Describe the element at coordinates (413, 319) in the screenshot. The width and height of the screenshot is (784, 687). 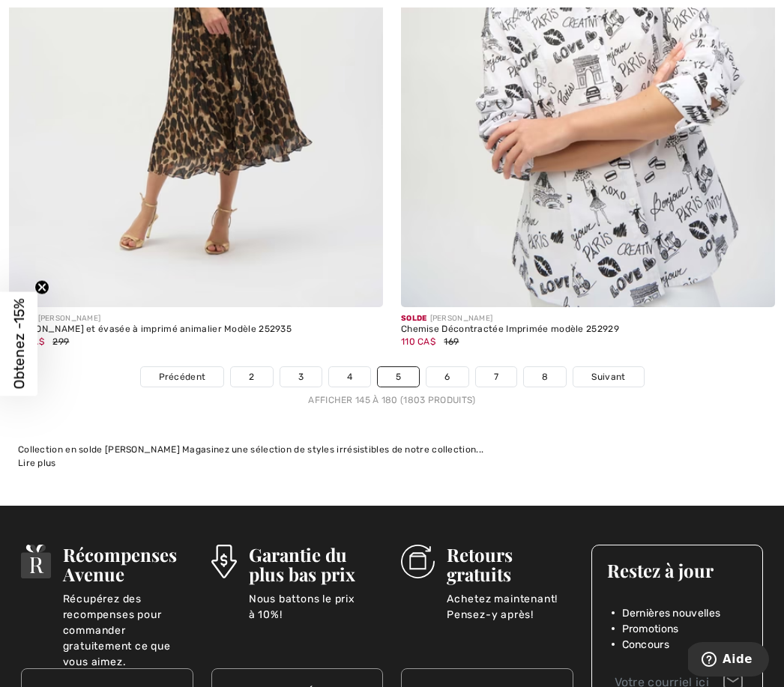
I see `span: Solde` at that location.